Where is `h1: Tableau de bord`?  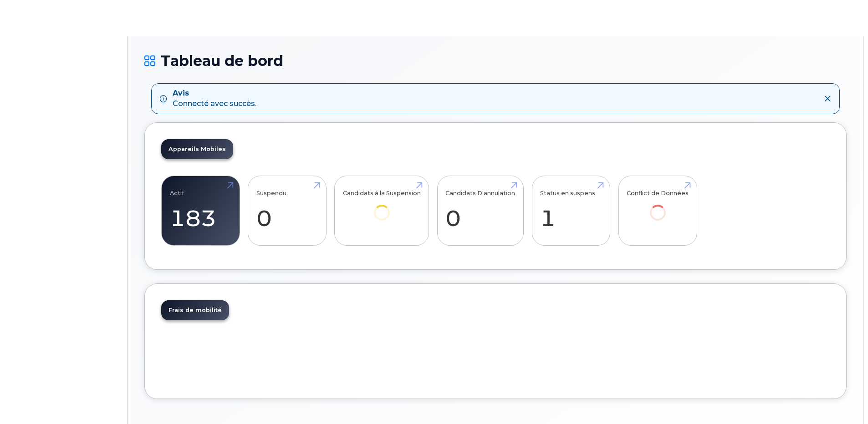
h1: Tableau de bord is located at coordinates (495, 60).